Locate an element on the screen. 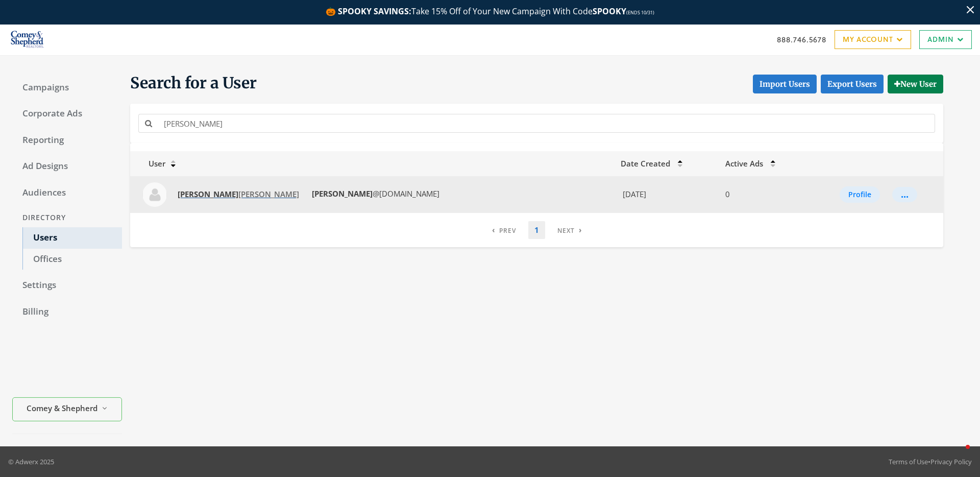  a: 1 is located at coordinates (536, 230).